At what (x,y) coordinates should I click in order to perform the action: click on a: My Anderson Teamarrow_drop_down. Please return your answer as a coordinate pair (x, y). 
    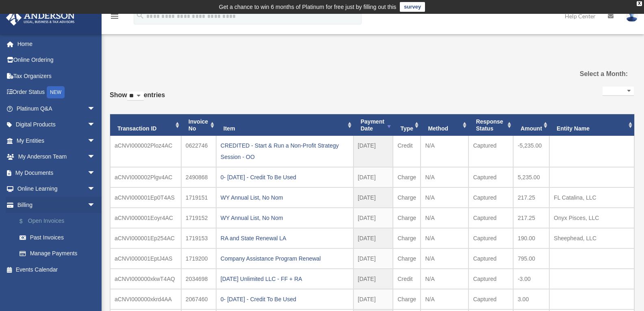
    Looking at the image, I should click on (57, 157).